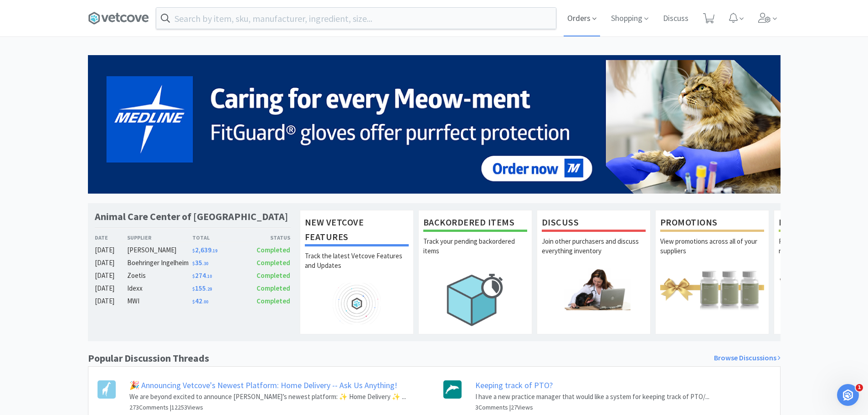  What do you see at coordinates (514, 386) in the screenshot?
I see `a: Keeping track of PTO?` at bounding box center [514, 386].